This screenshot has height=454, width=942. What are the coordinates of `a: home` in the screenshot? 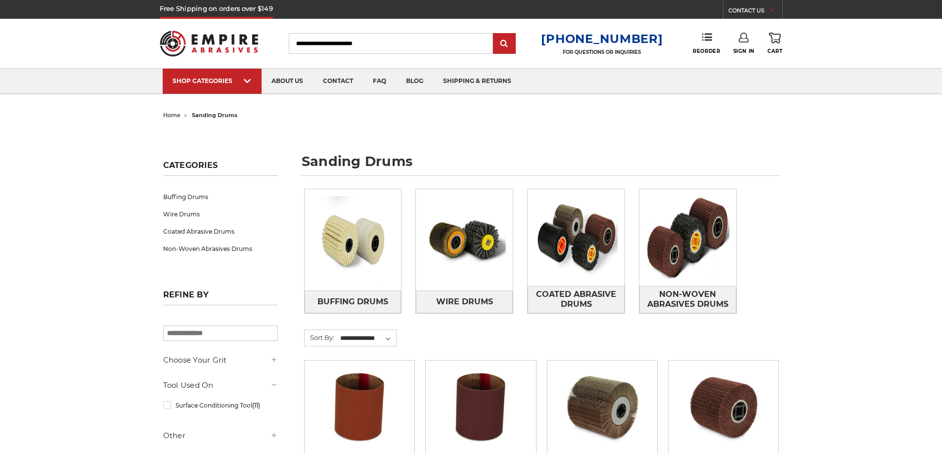 It's located at (172, 115).